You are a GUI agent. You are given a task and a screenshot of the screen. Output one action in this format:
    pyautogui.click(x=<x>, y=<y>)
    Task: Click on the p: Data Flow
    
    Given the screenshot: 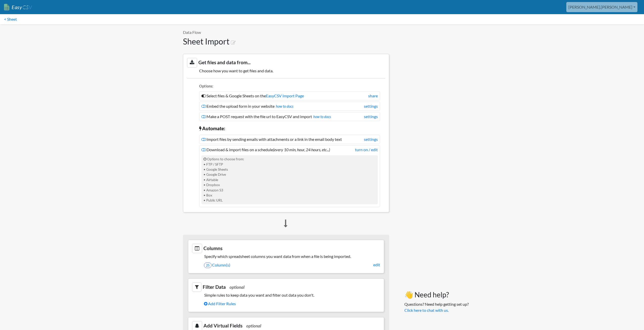 What is the action you would take?
    pyautogui.click(x=286, y=32)
    